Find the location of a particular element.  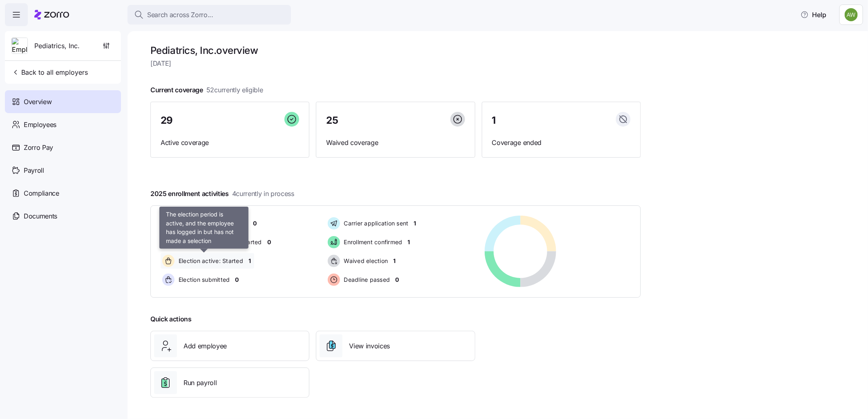

span: Current coverage is located at coordinates (207, 90).